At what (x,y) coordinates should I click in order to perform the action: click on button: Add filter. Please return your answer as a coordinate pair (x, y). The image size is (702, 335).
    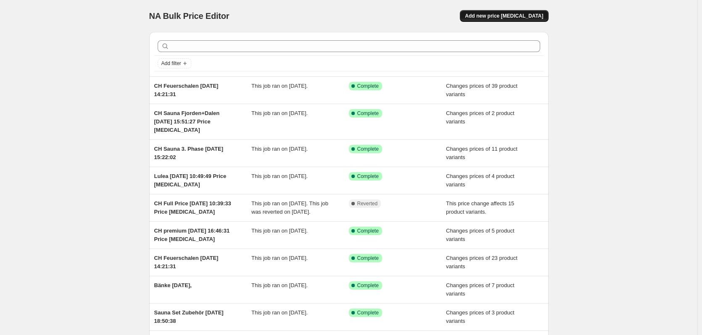
    Looking at the image, I should click on (174, 63).